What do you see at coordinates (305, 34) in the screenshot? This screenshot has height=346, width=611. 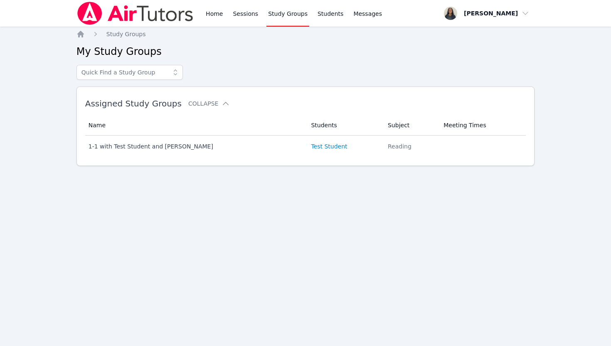 I see `nav: Breadcrumb` at bounding box center [305, 34].